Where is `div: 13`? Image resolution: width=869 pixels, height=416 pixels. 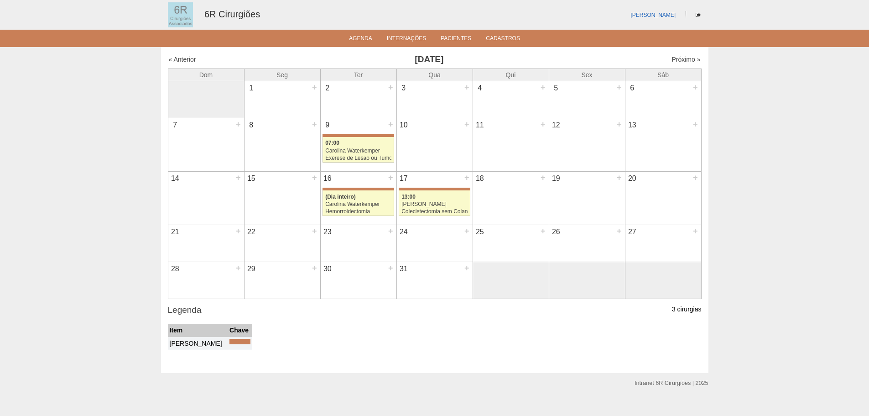
div: 13 is located at coordinates (632, 125).